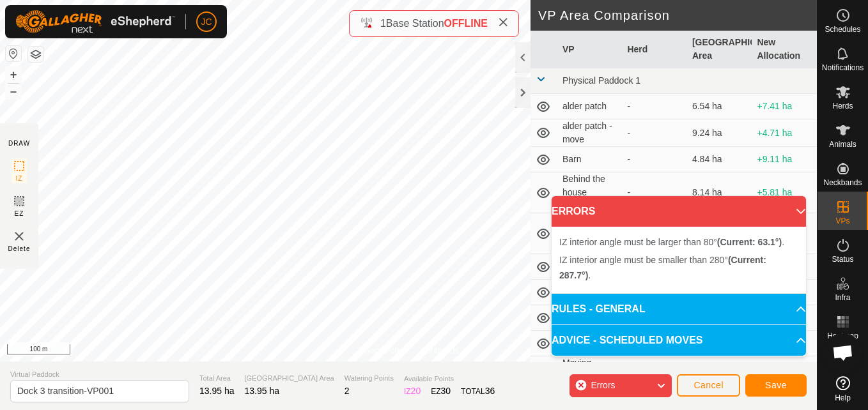  What do you see at coordinates (36, 54) in the screenshot?
I see `button: Map Layers` at bounding box center [36, 54].